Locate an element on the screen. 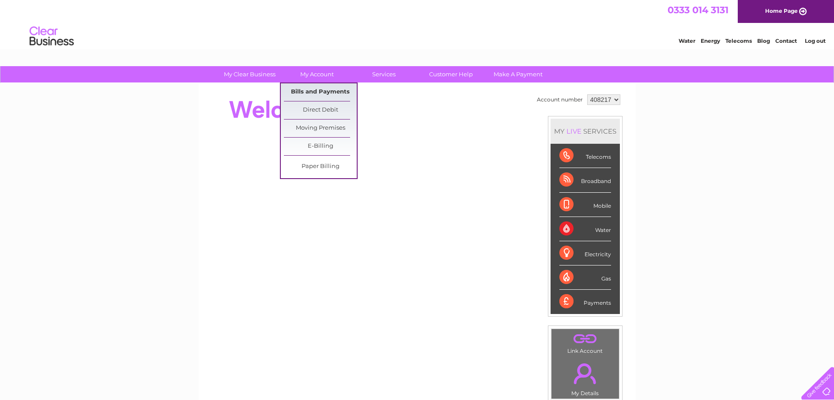 The width and height of the screenshot is (834, 400). div: Gas is located at coordinates (585, 278).